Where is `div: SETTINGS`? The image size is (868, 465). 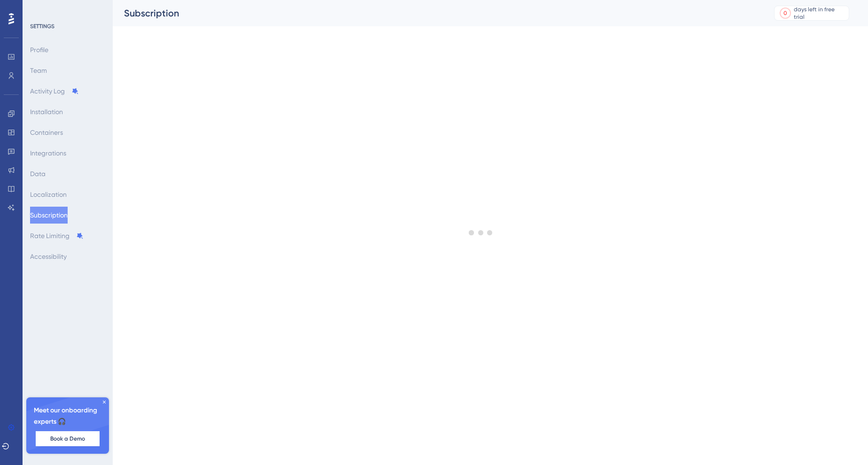
div: SETTINGS is located at coordinates (68, 26).